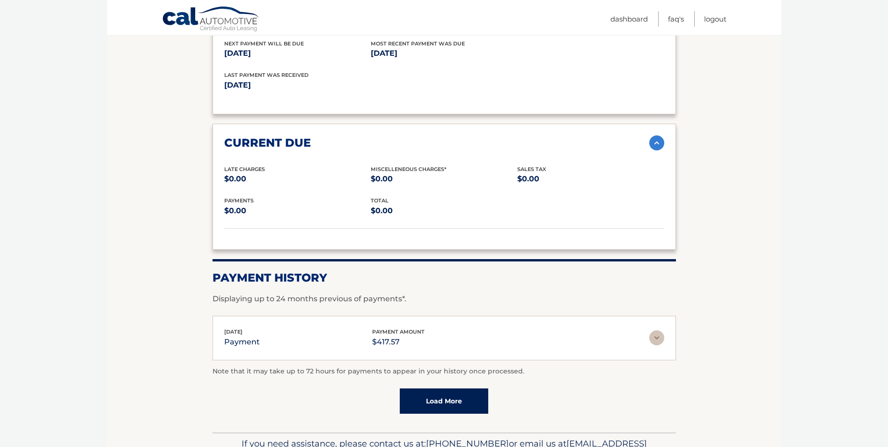  What do you see at coordinates (629, 19) in the screenshot?
I see `a: Dashboard` at bounding box center [629, 19].